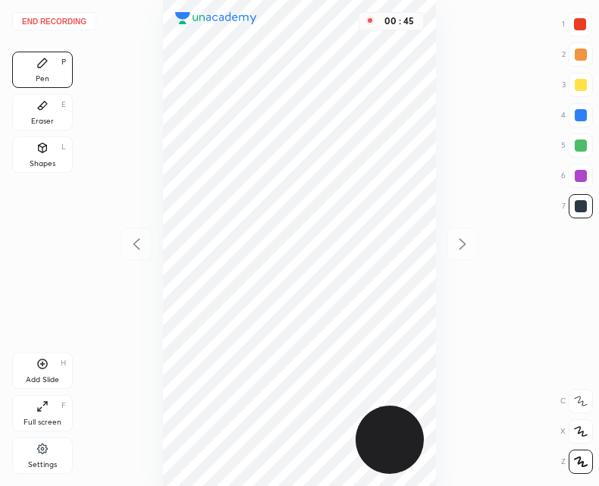 The image size is (599, 486). Describe the element at coordinates (64, 105) in the screenshot. I see `div: E` at that location.